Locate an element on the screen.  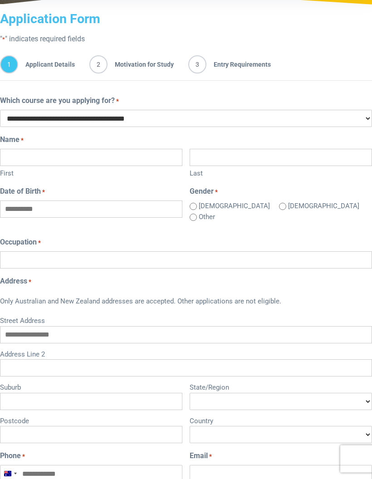
label: Email is located at coordinates (200, 456).